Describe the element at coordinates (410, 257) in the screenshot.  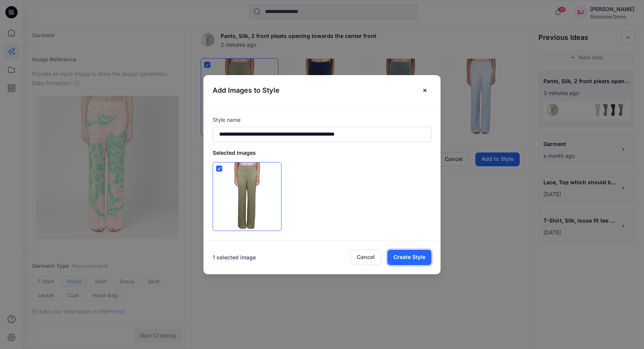
I see `button: Create Style` at that location.